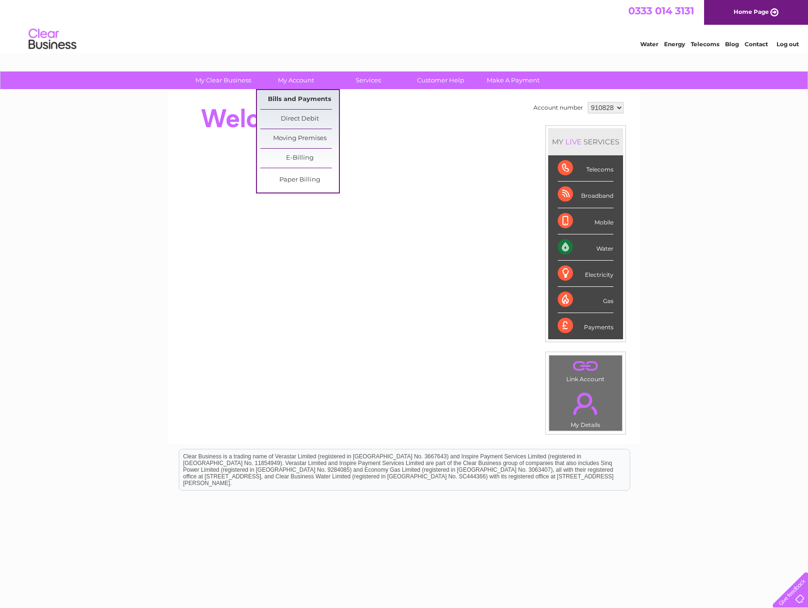 Image resolution: width=808 pixels, height=608 pixels. I want to click on td: My Details, so click(585, 408).